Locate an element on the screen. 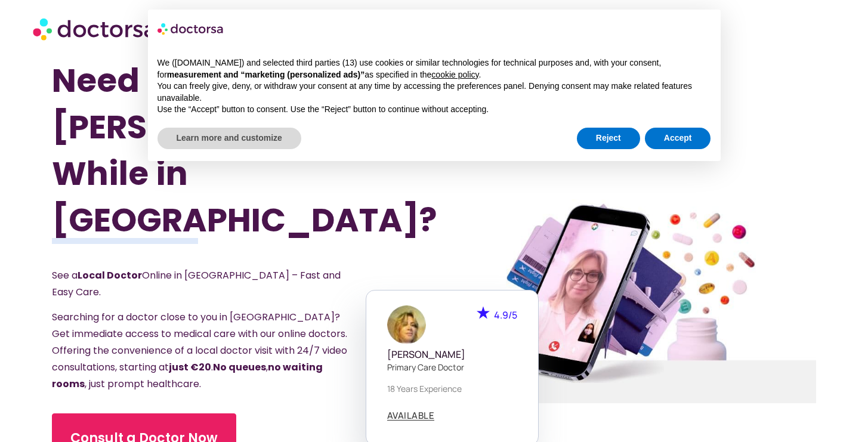  span: 4.9/5 is located at coordinates (505, 315).